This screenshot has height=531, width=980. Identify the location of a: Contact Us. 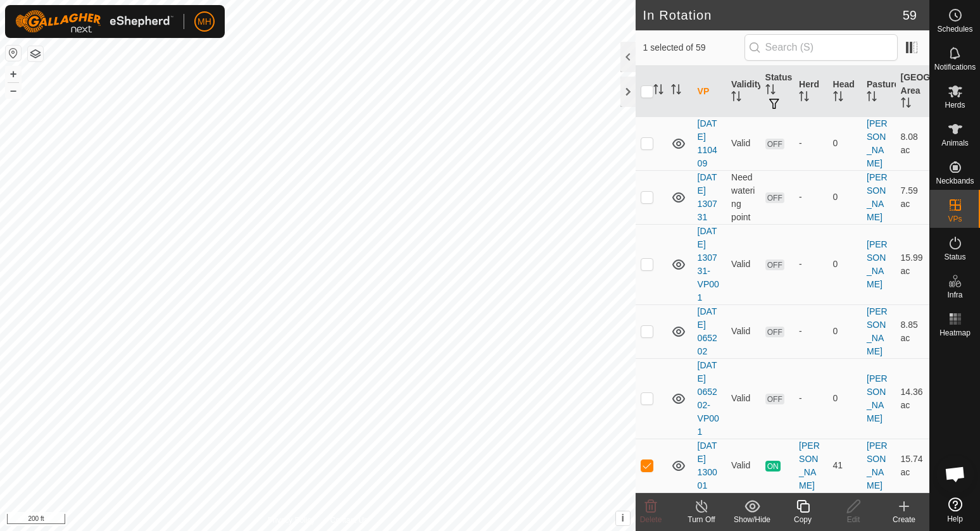
(349, 520).